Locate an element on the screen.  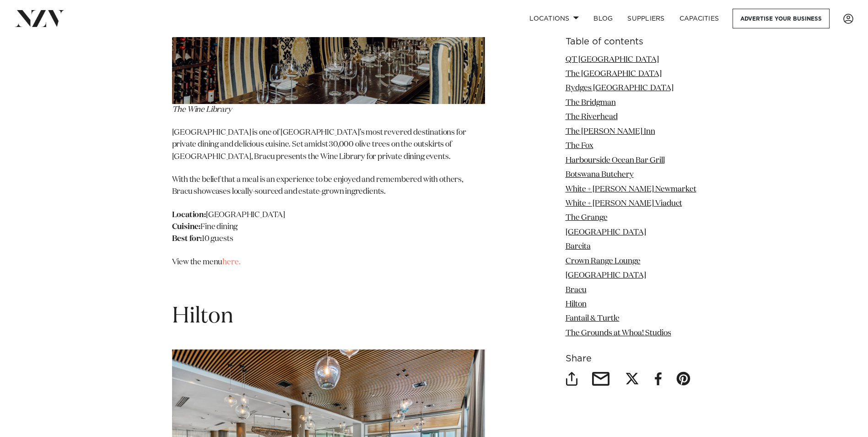
a: The Riverhead is located at coordinates (592, 117).